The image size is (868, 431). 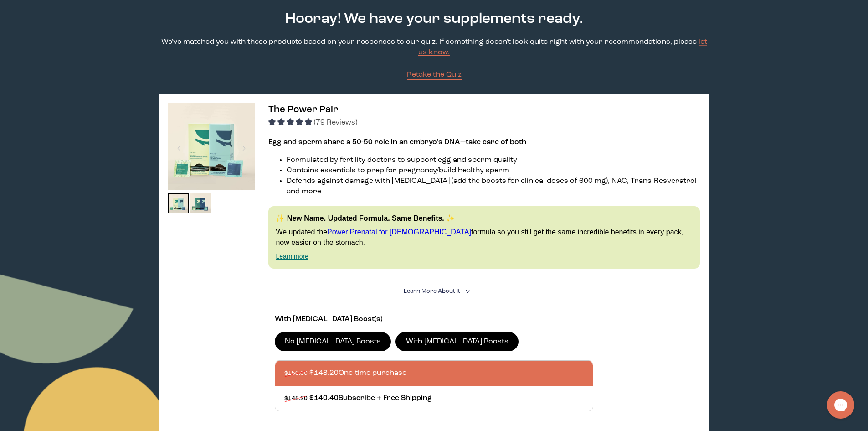 I want to click on strong: Egg and sperm share a 50-50 role in an embryo’s DNA—take care of both, so click(x=397, y=143).